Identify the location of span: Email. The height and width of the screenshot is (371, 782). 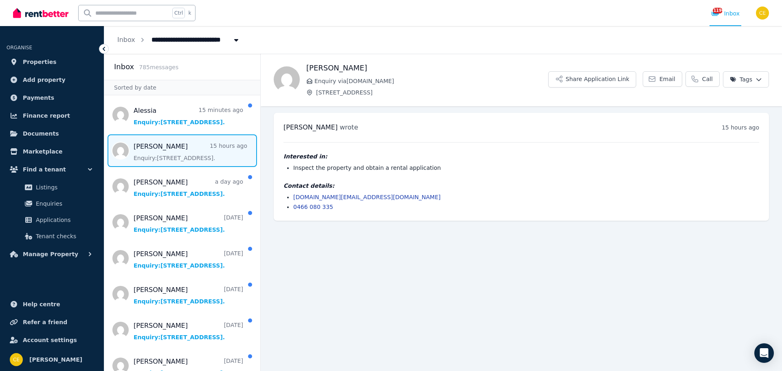
(667, 79).